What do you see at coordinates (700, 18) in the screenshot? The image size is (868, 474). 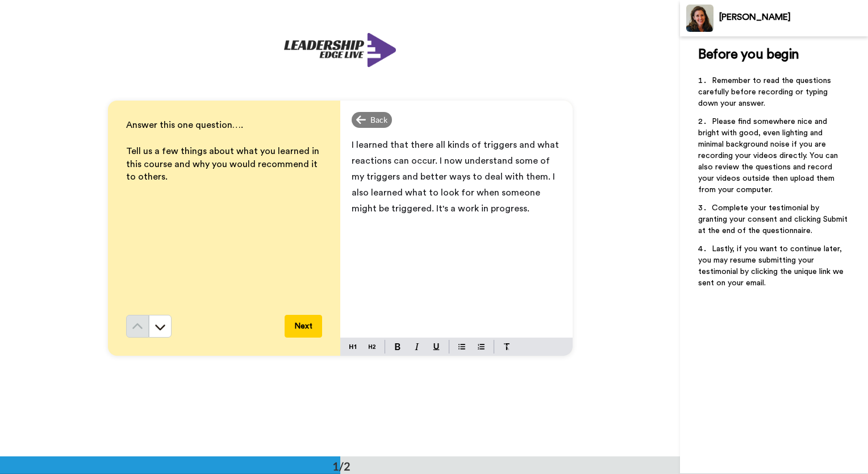 I see `img: Profile Image` at bounding box center [700, 18].